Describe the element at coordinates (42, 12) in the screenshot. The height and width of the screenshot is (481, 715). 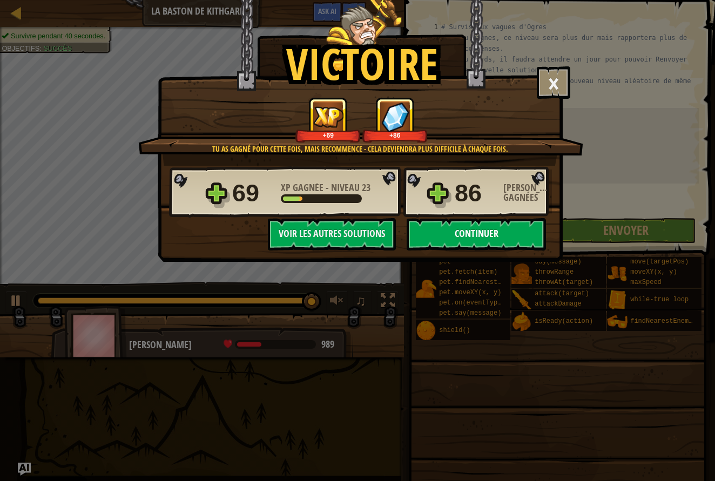
I see `span: Hi. Need any help?` at that location.